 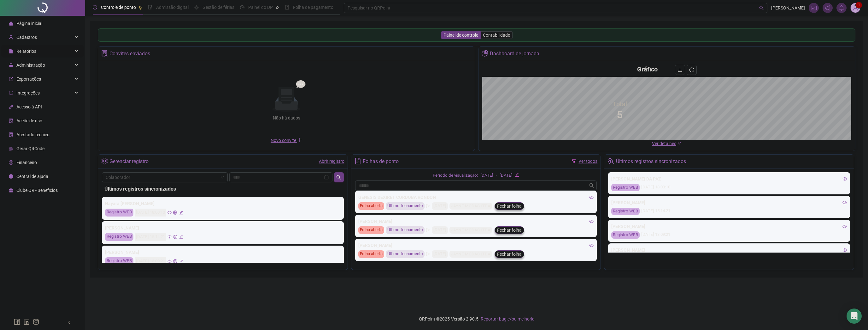 What do you see at coordinates (11, 121) in the screenshot?
I see `span: audit` at bounding box center [11, 121].